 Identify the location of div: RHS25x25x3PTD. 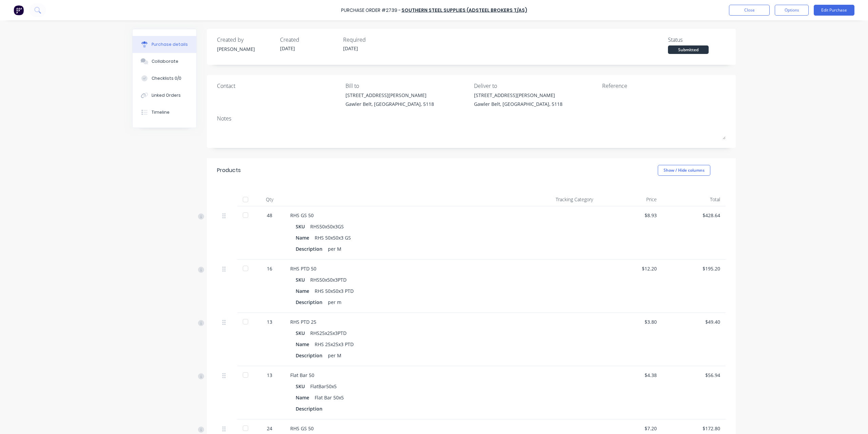
(328, 333).